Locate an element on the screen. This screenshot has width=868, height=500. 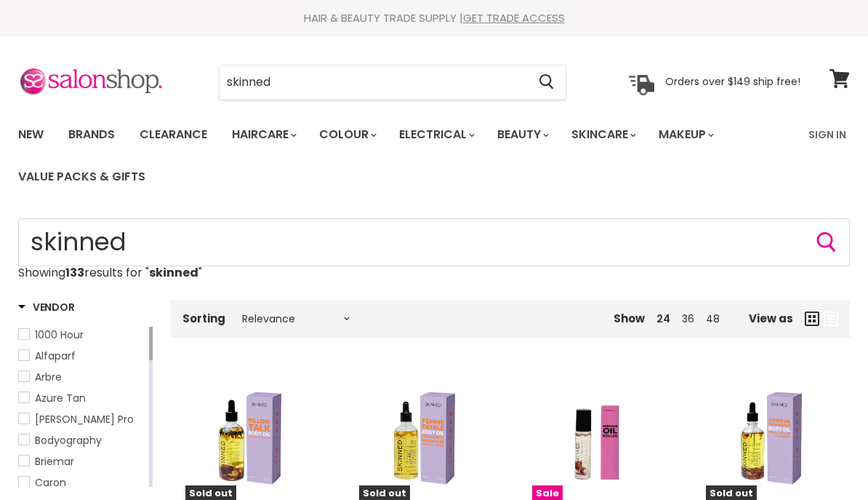
a: Haircare is located at coordinates (263, 135).